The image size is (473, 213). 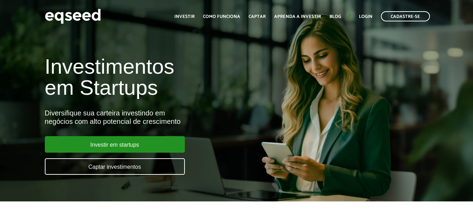 What do you see at coordinates (298, 16) in the screenshot?
I see `a: Aprenda a investir` at bounding box center [298, 16].